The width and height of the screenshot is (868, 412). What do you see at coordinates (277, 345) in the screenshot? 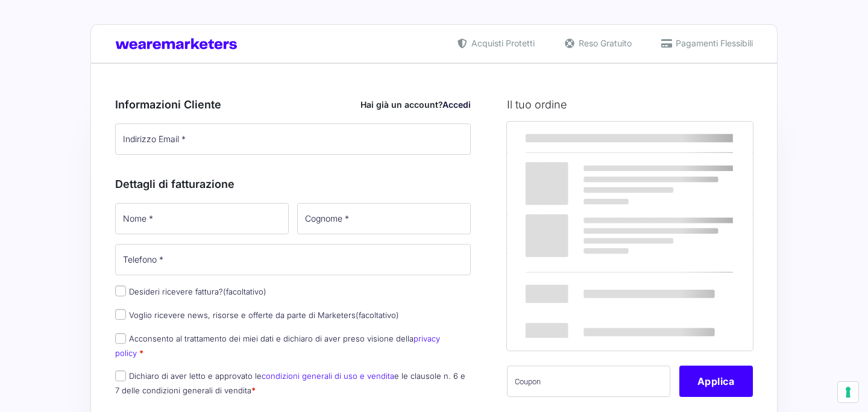
I see `a: privacy policy` at bounding box center [277, 345].